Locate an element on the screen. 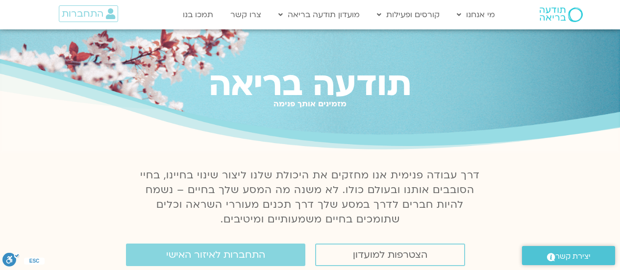  a: הצטרפות למועדון is located at coordinates (390, 255).